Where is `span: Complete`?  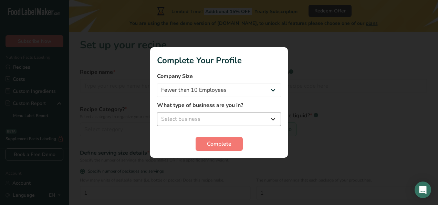 span: Complete is located at coordinates (219, 144).